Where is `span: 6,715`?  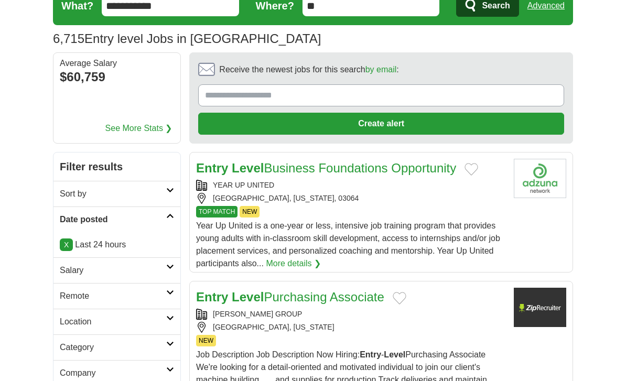 span: 6,715 is located at coordinates (69, 39).